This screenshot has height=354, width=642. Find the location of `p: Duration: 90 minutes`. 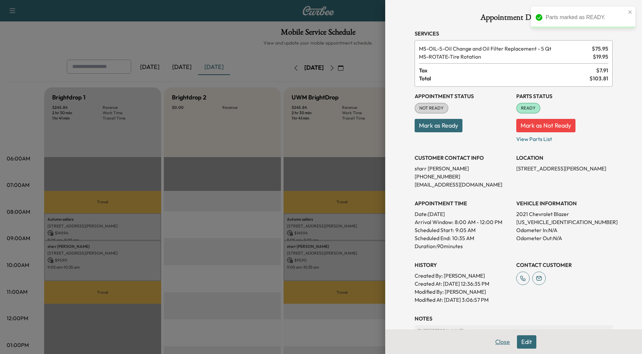

p: Duration: 90 minutes is located at coordinates (463, 246).